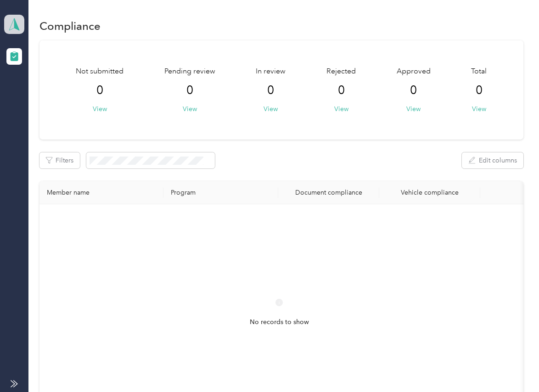  What do you see at coordinates (328, 193) in the screenshot?
I see `div: Document compliance` at bounding box center [328, 193].